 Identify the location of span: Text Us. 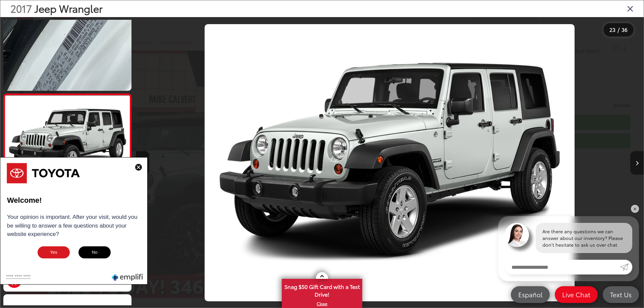
(621, 294).